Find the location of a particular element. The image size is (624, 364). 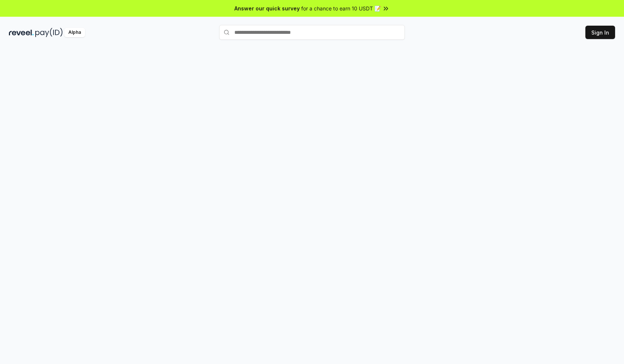

div: Alpha is located at coordinates (75, 33).